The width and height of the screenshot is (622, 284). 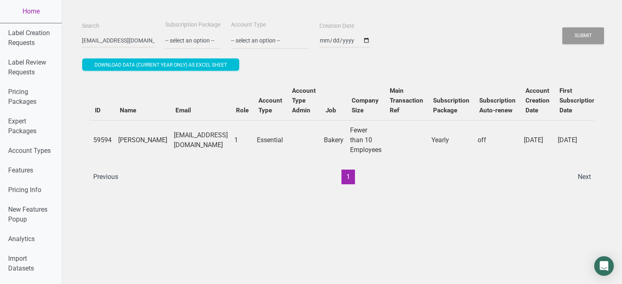 I want to click on td: Bakery, so click(x=334, y=140).